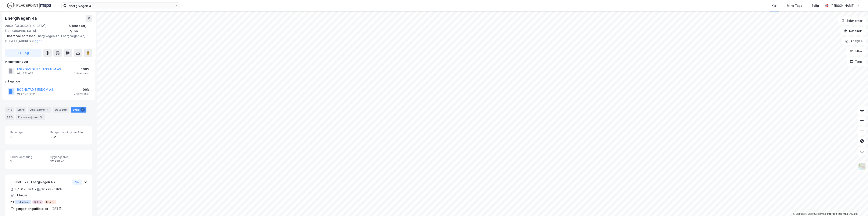  What do you see at coordinates (21, 195) in the screenshot?
I see `div: 5 Etasjer` at bounding box center [21, 195].